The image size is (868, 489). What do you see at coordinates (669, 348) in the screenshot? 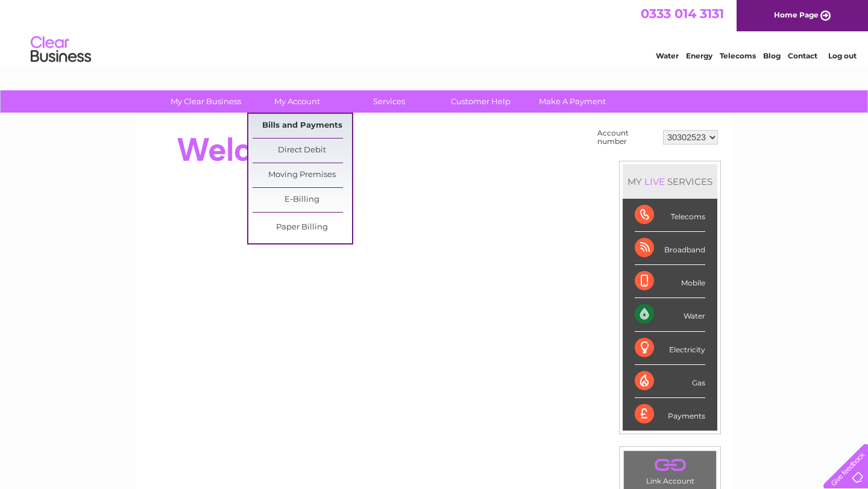
I see `div: Electricity` at bounding box center [669, 348].